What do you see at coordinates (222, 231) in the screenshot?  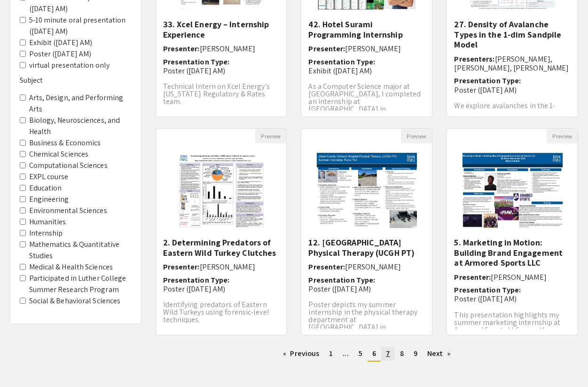 I see `div: Open Presentation <p>2. Determining Predators of Eastern Wild Turkey Clutches</p>` at bounding box center [222, 231].